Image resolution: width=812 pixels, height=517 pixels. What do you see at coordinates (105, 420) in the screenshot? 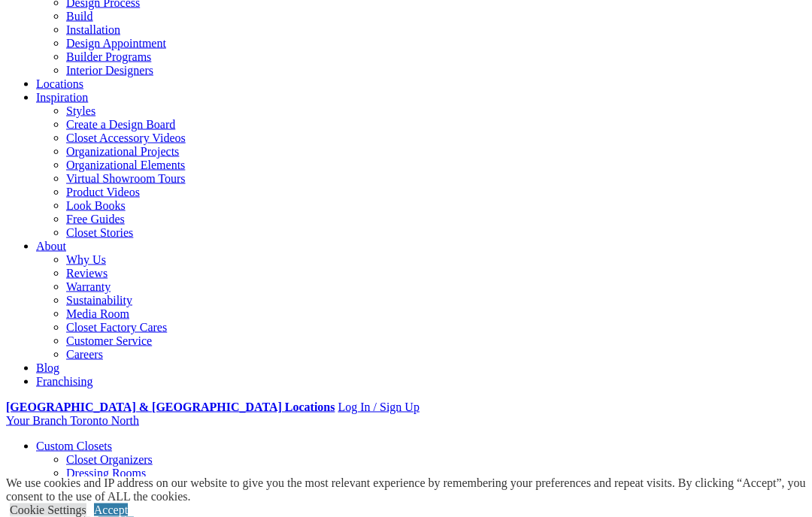
I see `span: Toronto North` at bounding box center [105, 420].